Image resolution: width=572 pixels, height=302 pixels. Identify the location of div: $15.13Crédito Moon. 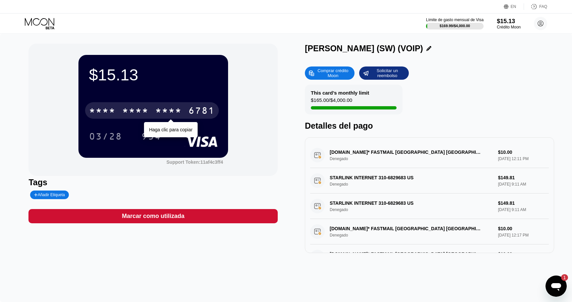
(509, 24).